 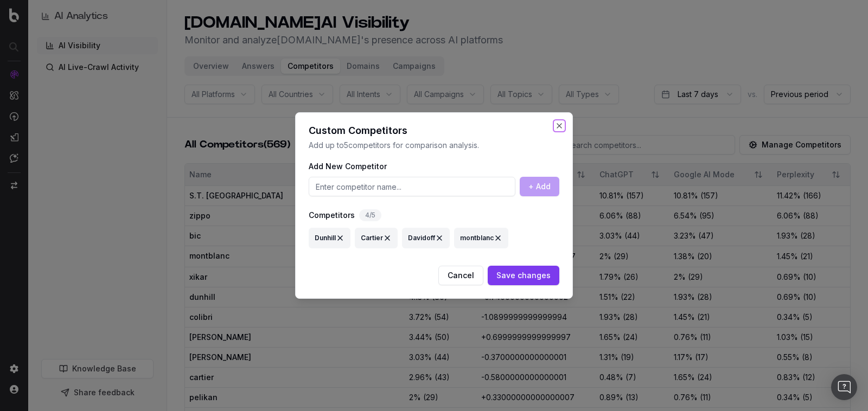 What do you see at coordinates (434, 131) in the screenshot?
I see `h2: Custom Competitors` at bounding box center [434, 131].